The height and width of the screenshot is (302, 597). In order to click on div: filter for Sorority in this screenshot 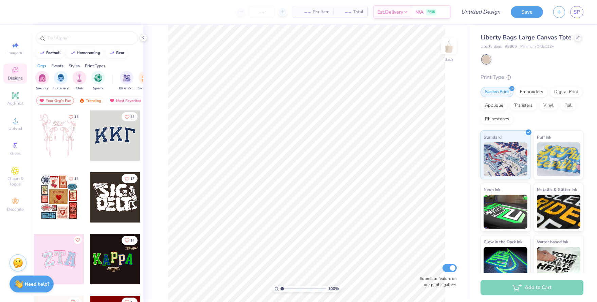, I will do `click(42, 81)`.